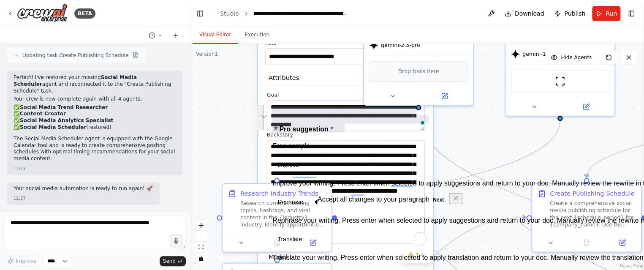 The height and width of the screenshot is (270, 644). I want to click on p: Your crew is now complete again with all 4 agents:, so click(95, 99).